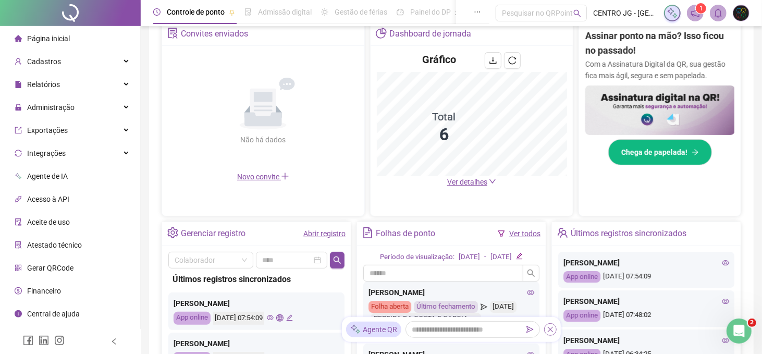 The image size is (762, 354). I want to click on div: Convites enviados, so click(214, 34).